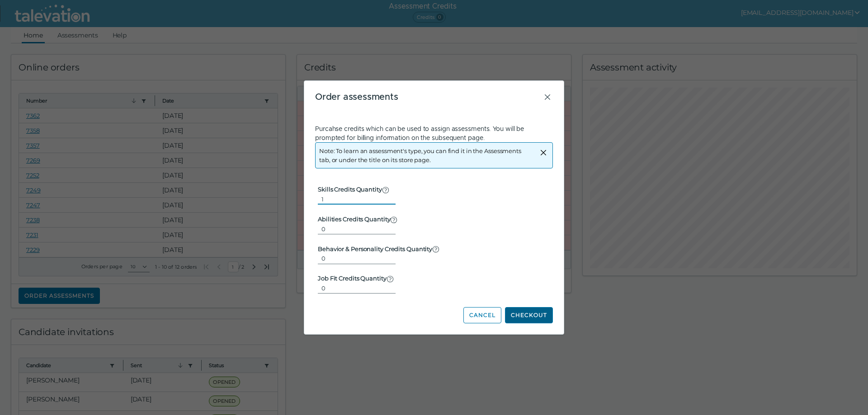 Image resolution: width=868 pixels, height=415 pixels. What do you see at coordinates (434, 133) in the screenshot?
I see `p: Purcahse credits which can be used to assign assessments. You will be prompted for billing inform...` at bounding box center [434, 133].